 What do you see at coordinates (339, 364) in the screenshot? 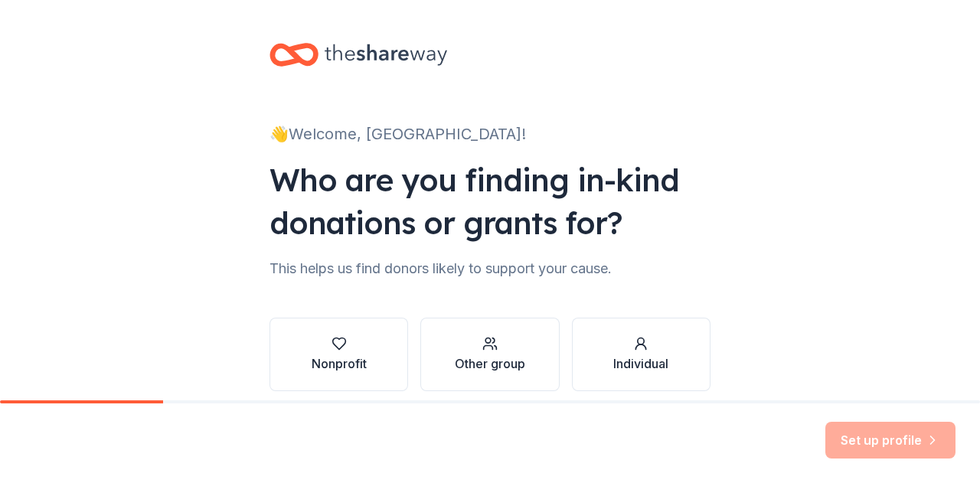
I see `div: Nonprofit` at bounding box center [339, 364].